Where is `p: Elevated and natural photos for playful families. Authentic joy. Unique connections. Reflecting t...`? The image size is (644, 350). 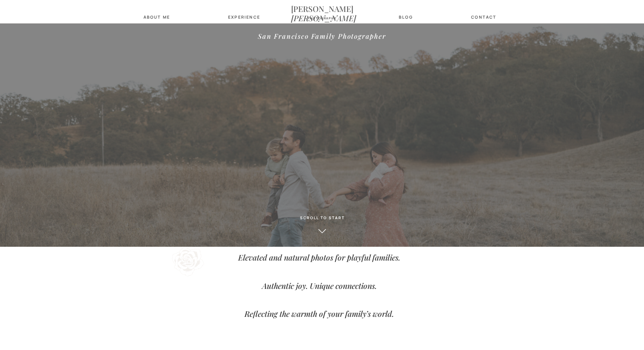
p: Elevated and natural photos for playful families. Authentic joy. Unique connections. Reflecting t... is located at coordinates (319, 266).